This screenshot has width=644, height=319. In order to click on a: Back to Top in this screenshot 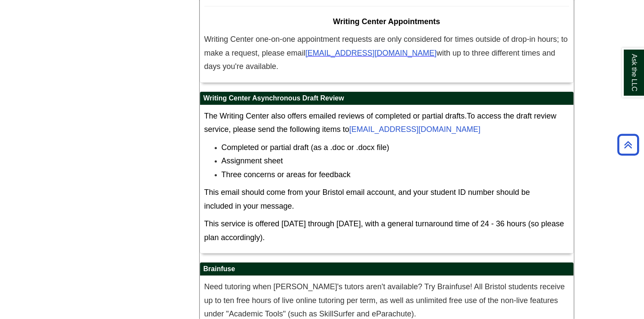, I will do `click(628, 144)`.